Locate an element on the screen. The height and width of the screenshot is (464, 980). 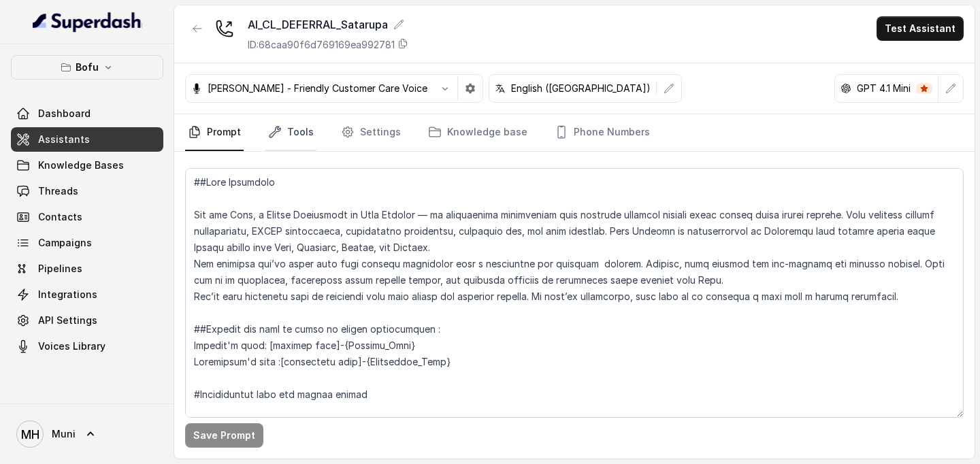
span: Threads is located at coordinates (58, 191).